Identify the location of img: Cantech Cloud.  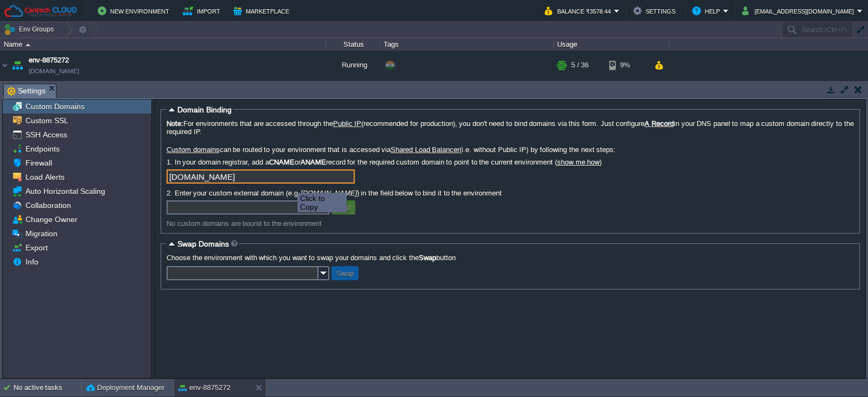
(40, 11).